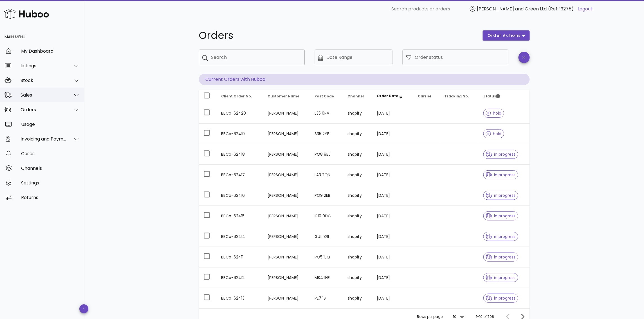 The image size is (644, 319). I want to click on span: Post Code, so click(324, 96).